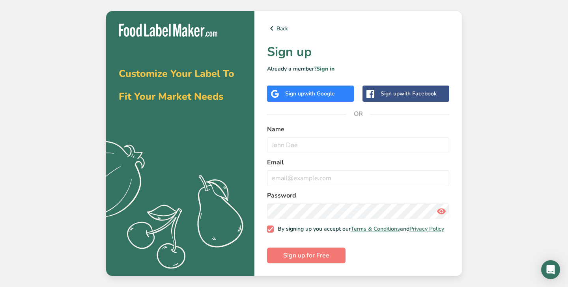 This screenshot has height=287, width=568. I want to click on p: Already a member?, so click(358, 69).